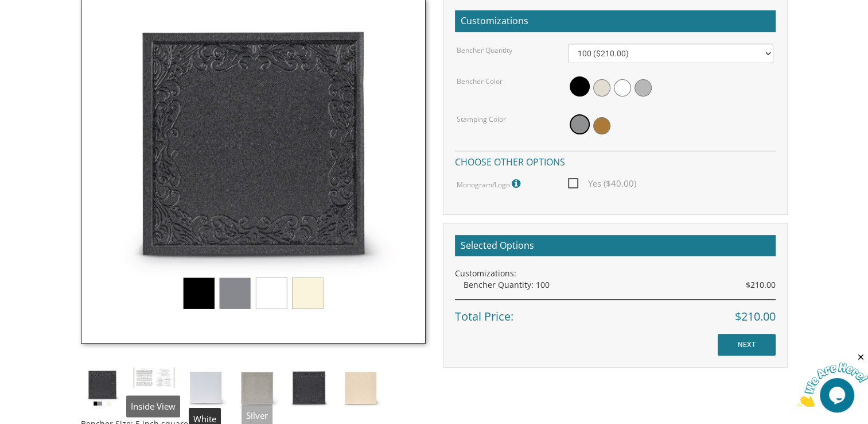  I want to click on h2: Selected Options, so click(615, 246).